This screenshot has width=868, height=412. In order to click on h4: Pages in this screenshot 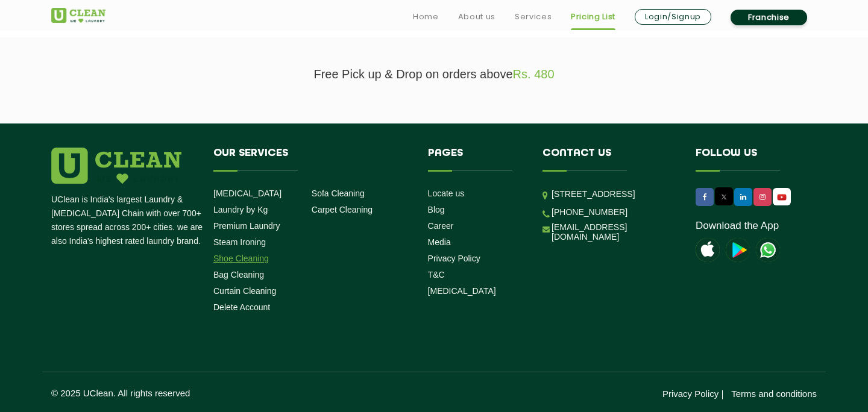, I will do `click(476, 159)`.